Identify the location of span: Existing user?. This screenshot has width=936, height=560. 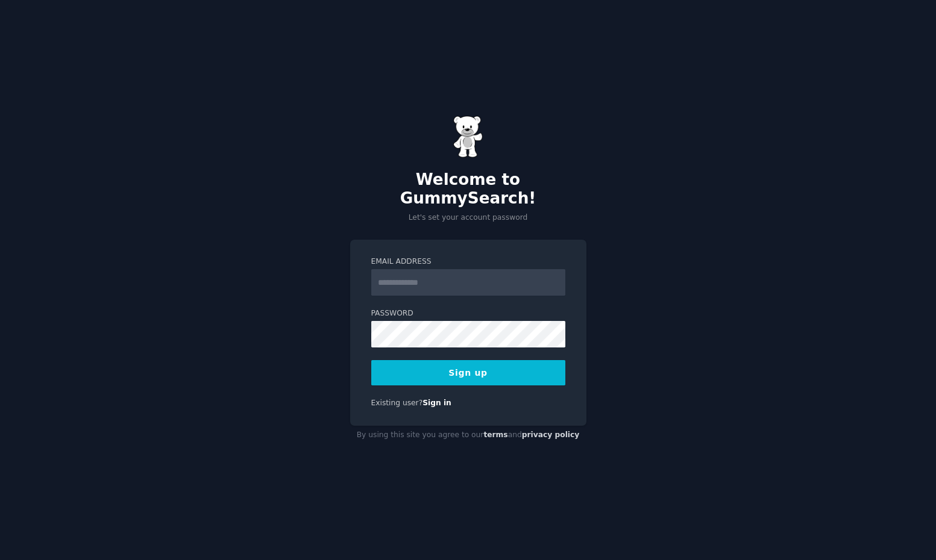
(397, 403).